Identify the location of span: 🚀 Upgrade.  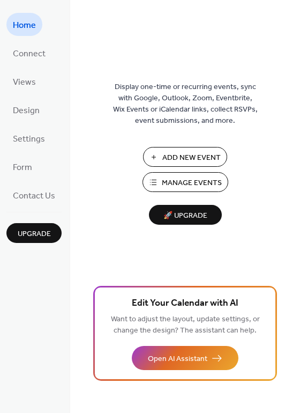
(186, 216).